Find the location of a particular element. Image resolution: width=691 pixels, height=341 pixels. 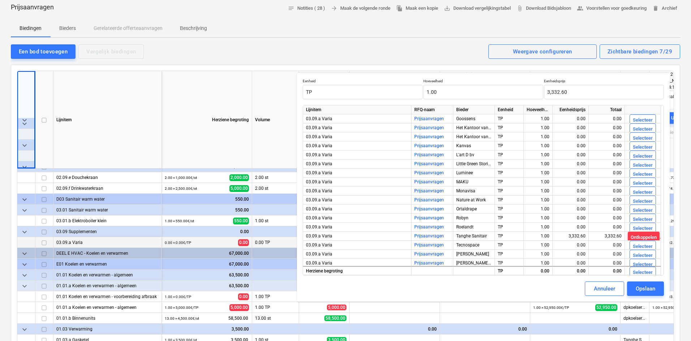

span: file_copy is located at coordinates (399, 8).